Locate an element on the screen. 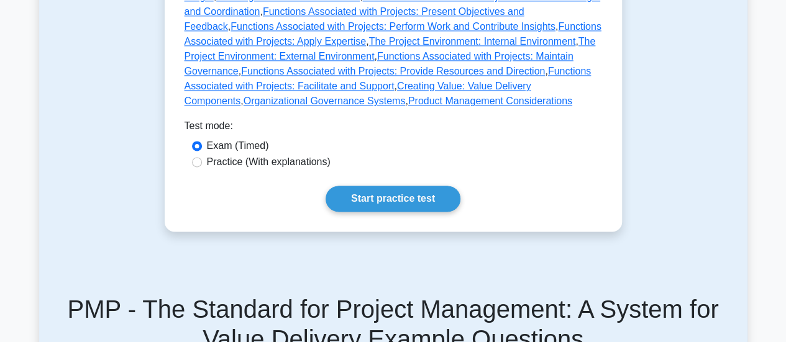 This screenshot has width=786, height=342. a: The Project Environment: External Environment is located at coordinates (390, 48).